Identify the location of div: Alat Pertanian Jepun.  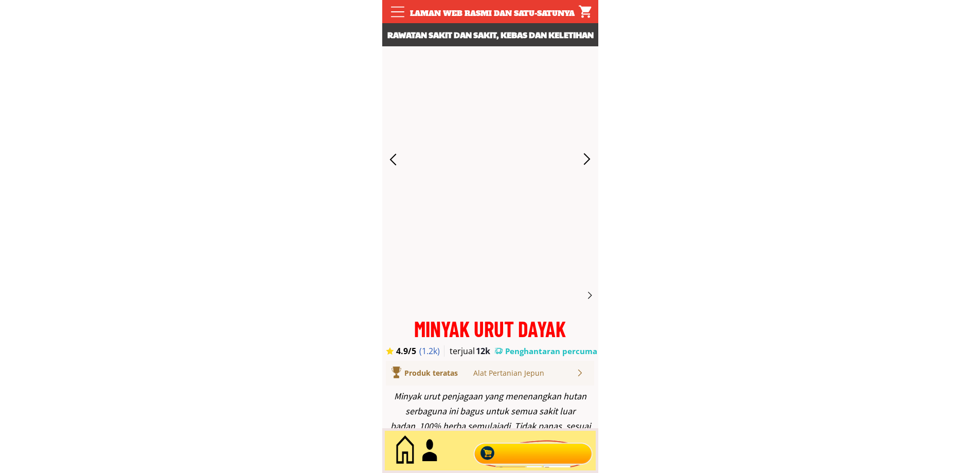
(525, 374).